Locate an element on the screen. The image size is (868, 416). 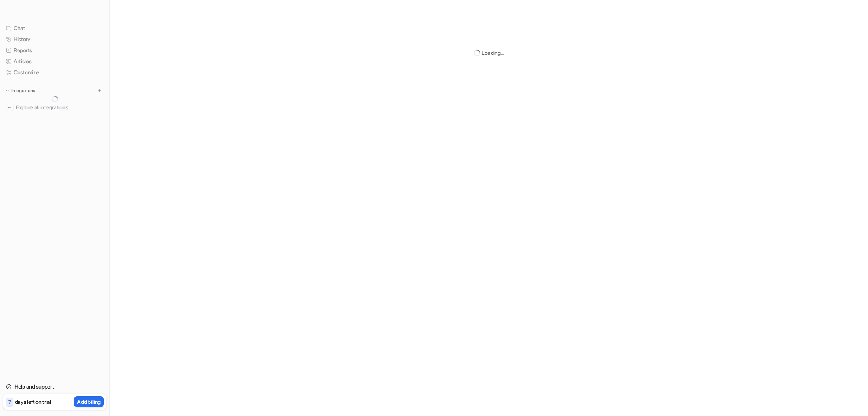
img: expand menu is located at coordinates (7, 91).